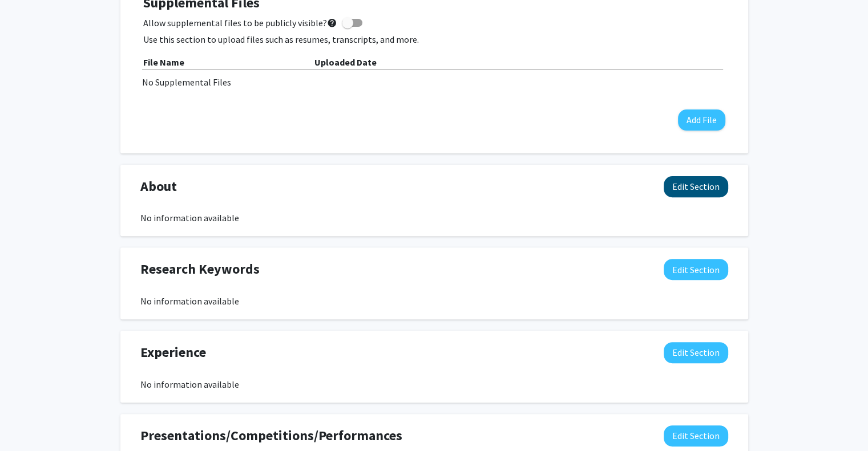 This screenshot has height=451, width=868. Describe the element at coordinates (159, 186) in the screenshot. I see `span: About` at that location.